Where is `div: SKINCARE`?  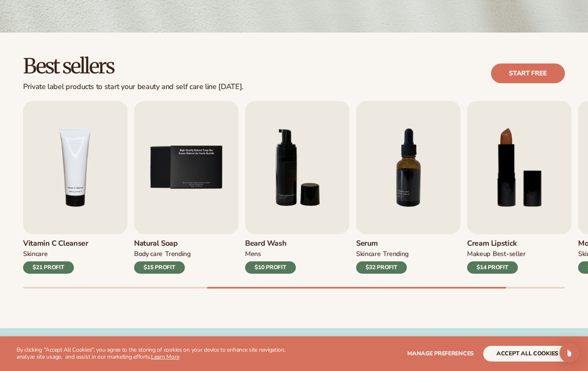 div: SKINCARE is located at coordinates (368, 254).